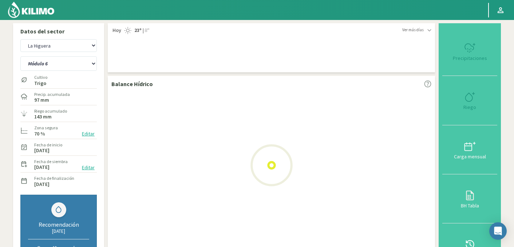 This screenshot has width=514, height=247. I want to click on img: Loading..., so click(271, 166).